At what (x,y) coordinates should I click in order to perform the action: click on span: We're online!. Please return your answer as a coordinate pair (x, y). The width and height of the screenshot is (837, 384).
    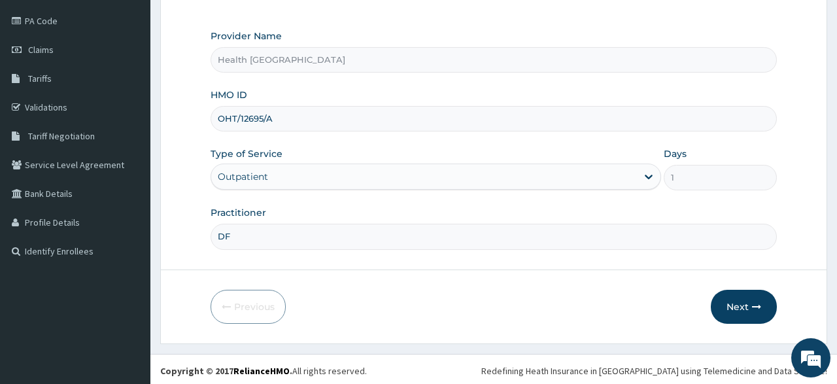
    Looking at the image, I should click on (128, 177).